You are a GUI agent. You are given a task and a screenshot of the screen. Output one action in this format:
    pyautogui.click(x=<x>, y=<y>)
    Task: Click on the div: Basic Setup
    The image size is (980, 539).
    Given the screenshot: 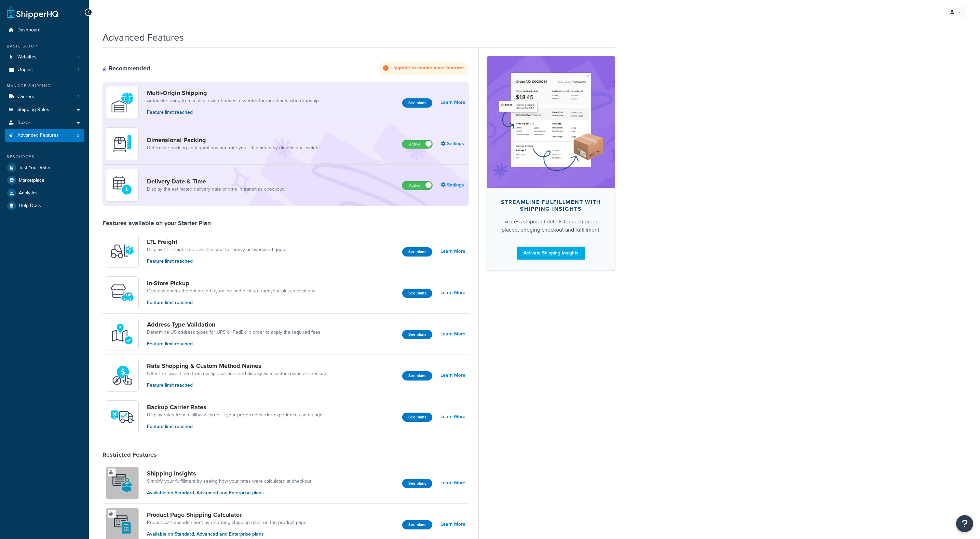 What is the action you would take?
    pyautogui.click(x=44, y=46)
    